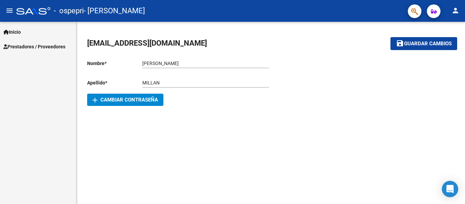 The height and width of the screenshot is (204, 465). Describe the element at coordinates (125, 100) in the screenshot. I see `button: Cambiar Contraseña` at that location.